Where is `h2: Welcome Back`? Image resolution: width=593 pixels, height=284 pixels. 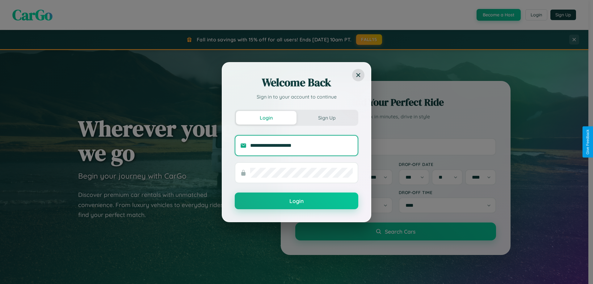 h2: Welcome Back is located at coordinates (296, 82).